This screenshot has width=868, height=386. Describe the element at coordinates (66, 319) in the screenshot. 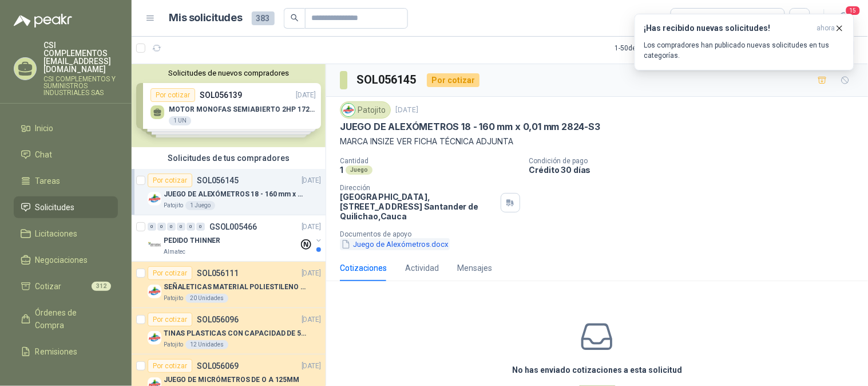

I see `a: Órdenes de Compra` at that location.